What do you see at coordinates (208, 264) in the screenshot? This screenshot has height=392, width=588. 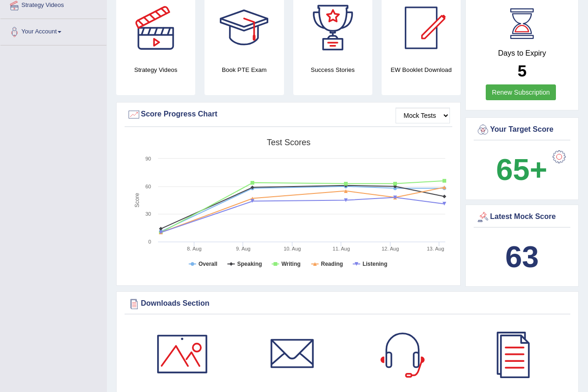 I see `tspan: Overall` at bounding box center [208, 264].